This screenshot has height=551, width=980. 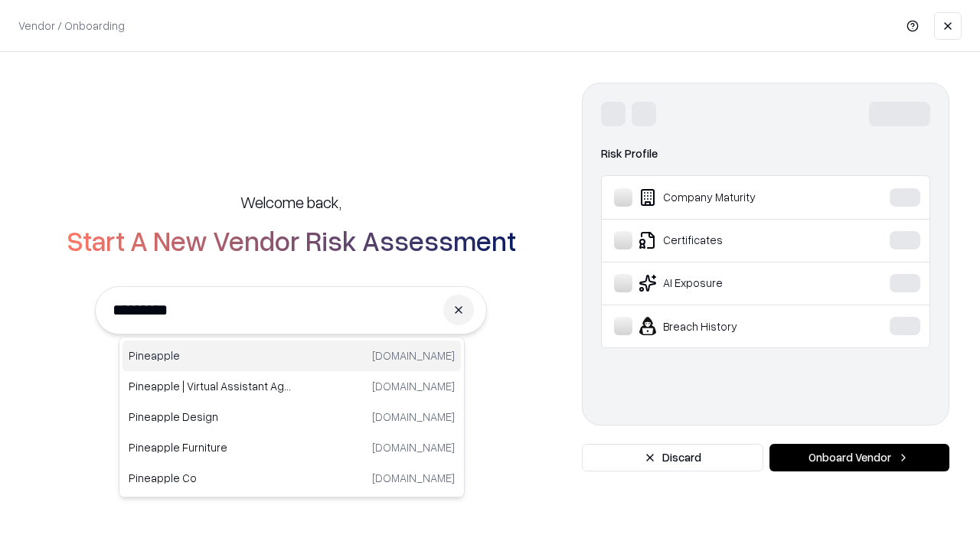 What do you see at coordinates (859, 458) in the screenshot?
I see `button: Onboard Vendor` at bounding box center [859, 458].